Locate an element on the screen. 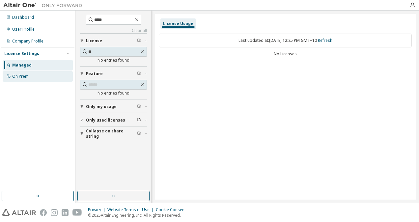 This screenshot has height=222, width=419. button: Only my usage is located at coordinates (113, 107).